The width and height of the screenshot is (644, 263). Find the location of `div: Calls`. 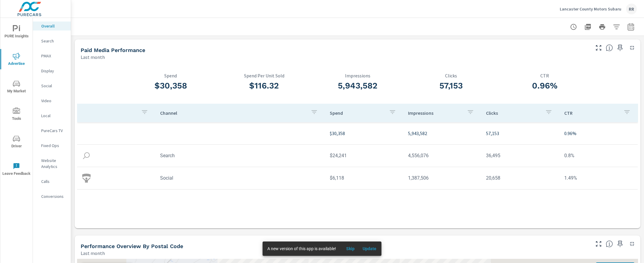

div: Calls is located at coordinates (51, 182).